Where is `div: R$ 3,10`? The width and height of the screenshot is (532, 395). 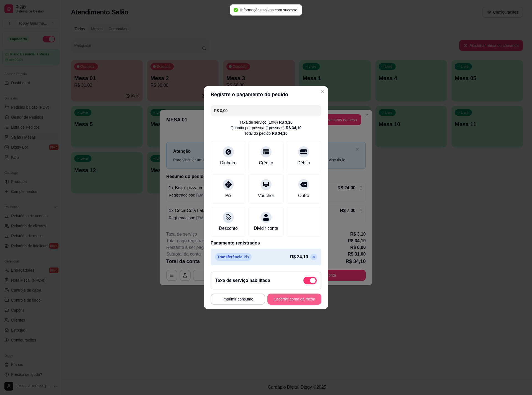 div: R$ 3,10 is located at coordinates (286, 122).